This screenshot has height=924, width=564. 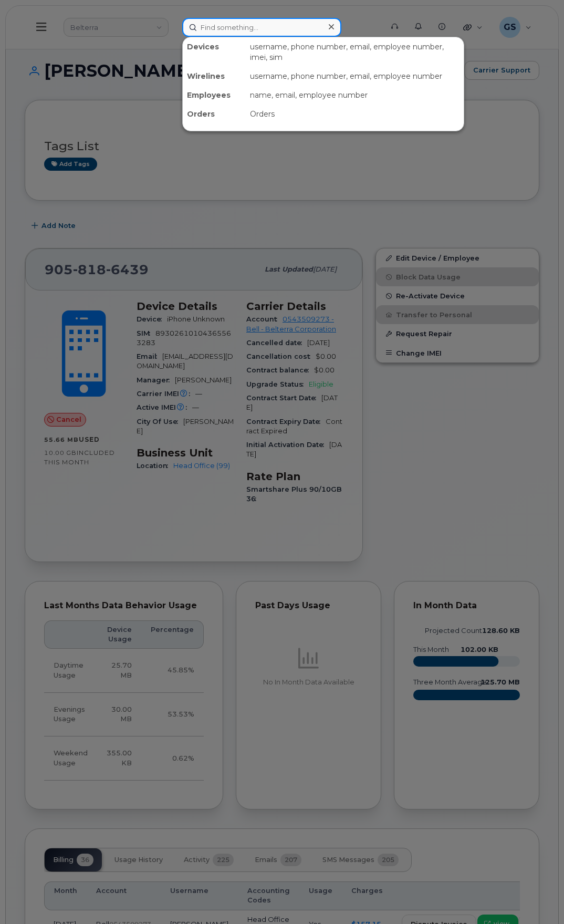 What do you see at coordinates (214, 95) in the screenshot?
I see `div: Employees` at bounding box center [214, 95].